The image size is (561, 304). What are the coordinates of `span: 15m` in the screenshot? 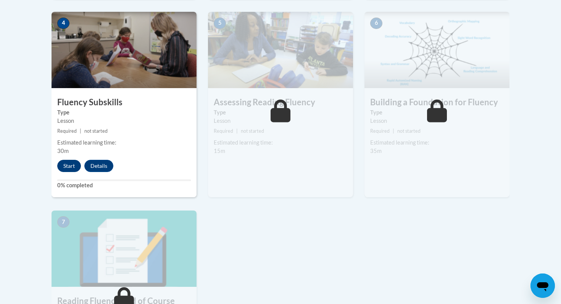 It's located at (219, 151).